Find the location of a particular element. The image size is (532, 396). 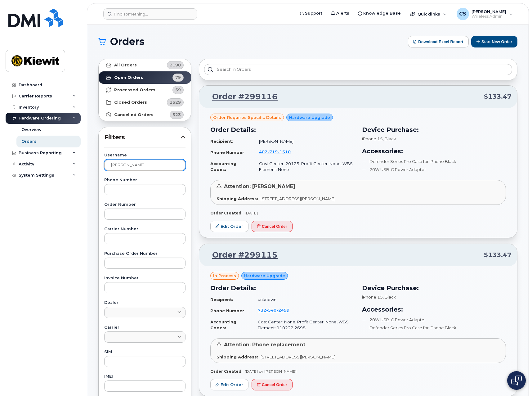

a: 4027191510 is located at coordinates (278, 152).